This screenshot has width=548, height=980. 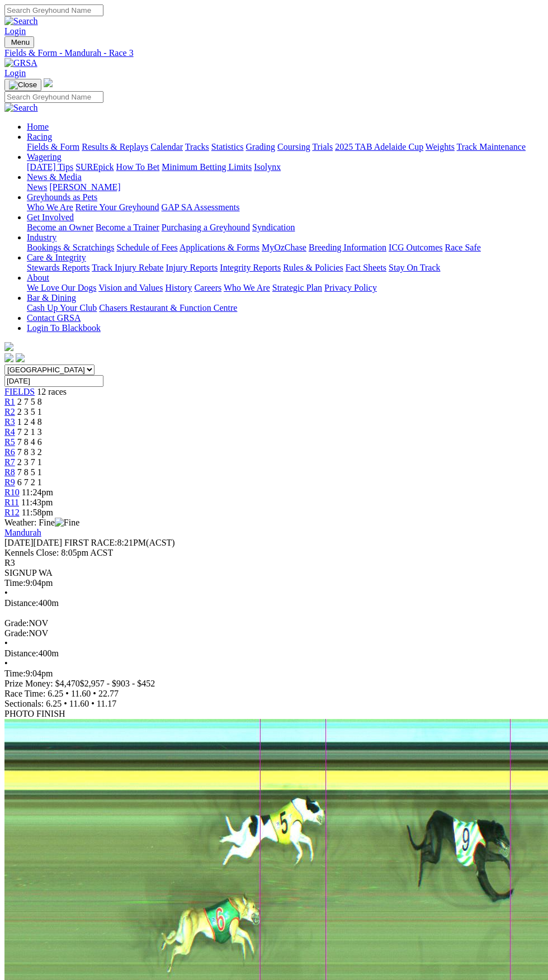 What do you see at coordinates (285, 308) in the screenshot?
I see `div: Bar & Dining` at bounding box center [285, 308].